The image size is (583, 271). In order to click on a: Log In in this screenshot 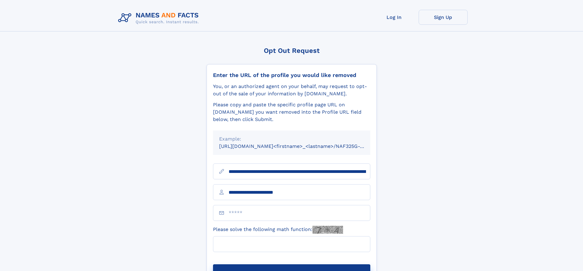, I will do `click(394, 17)`.